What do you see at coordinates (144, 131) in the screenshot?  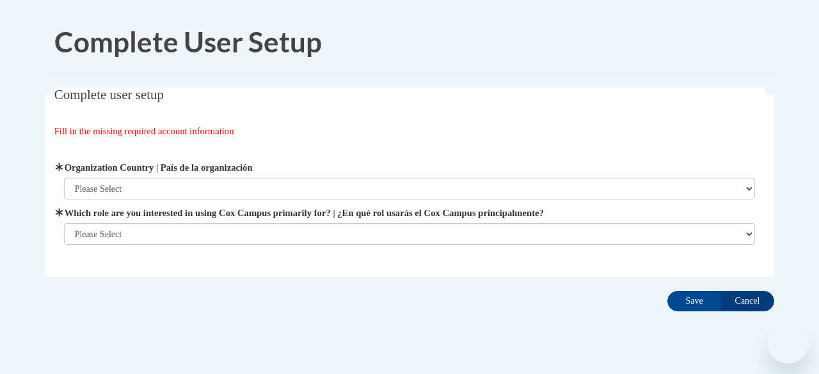 I see `span: Fill in the missing required account information` at bounding box center [144, 131].